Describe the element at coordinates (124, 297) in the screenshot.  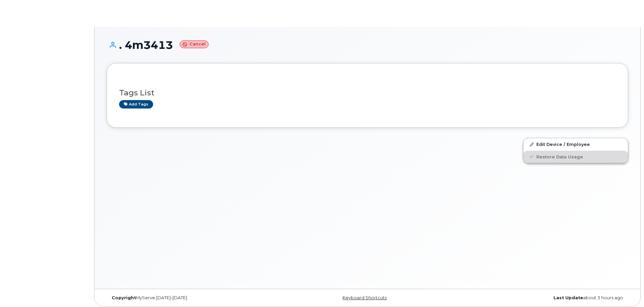
I see `strong: Copyright` at that location.